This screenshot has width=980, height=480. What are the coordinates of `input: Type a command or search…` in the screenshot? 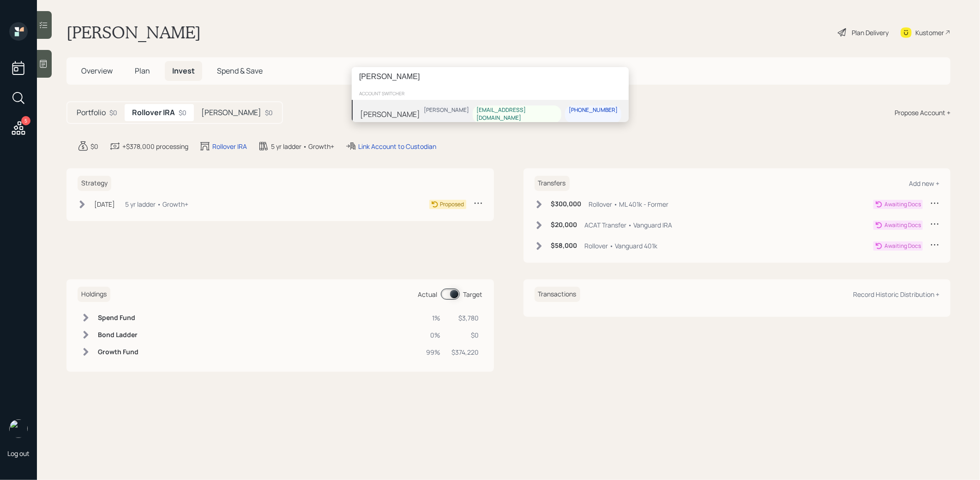 It's located at (490, 77).